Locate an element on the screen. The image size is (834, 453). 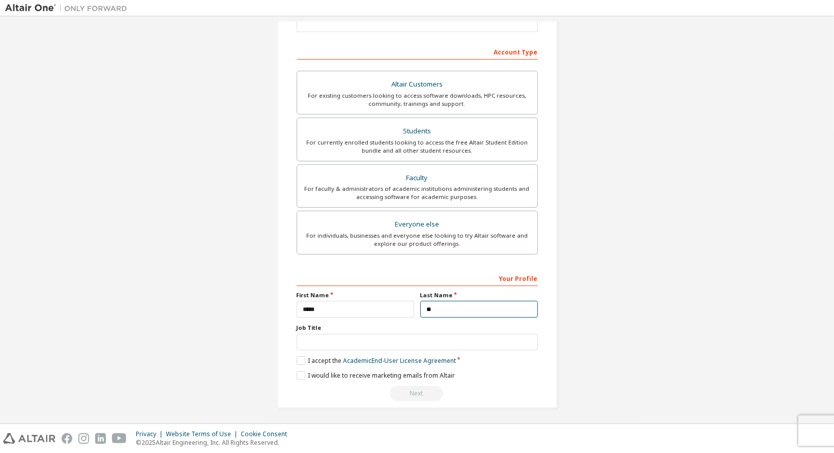
div: Students is located at coordinates (417, 131).